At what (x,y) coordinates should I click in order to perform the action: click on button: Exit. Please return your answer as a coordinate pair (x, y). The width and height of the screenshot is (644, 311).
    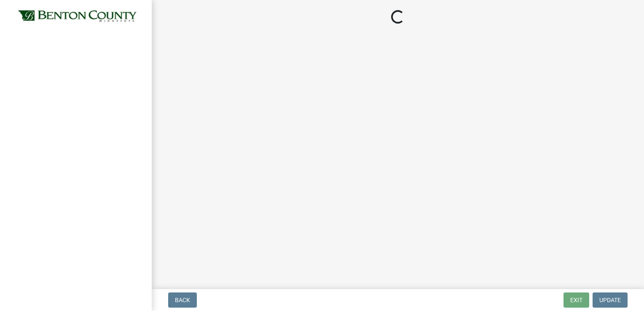
    Looking at the image, I should click on (577, 301).